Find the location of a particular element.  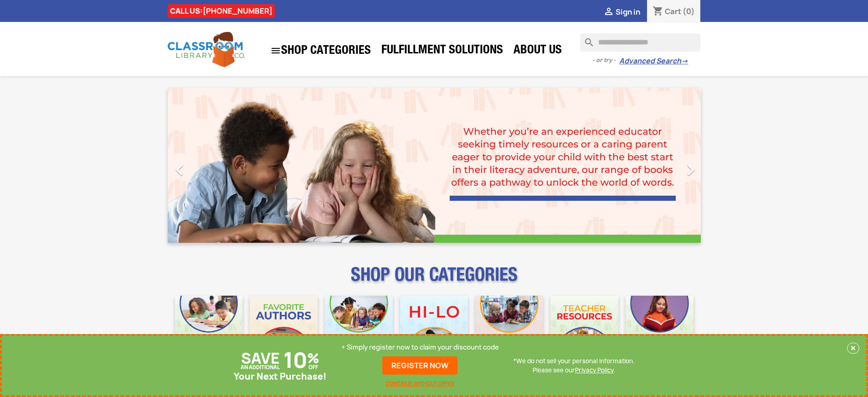

span: - or try - is located at coordinates (606, 60).